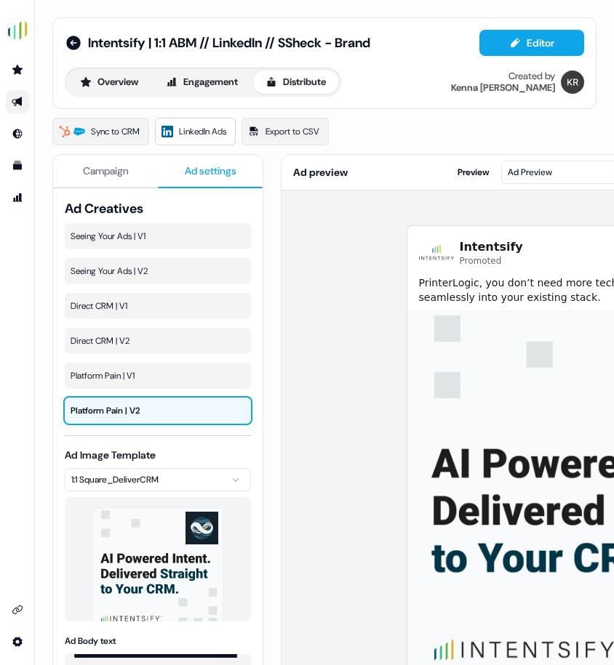 The height and width of the screenshot is (665, 614). I want to click on span: Direct CRM | V2, so click(158, 341).